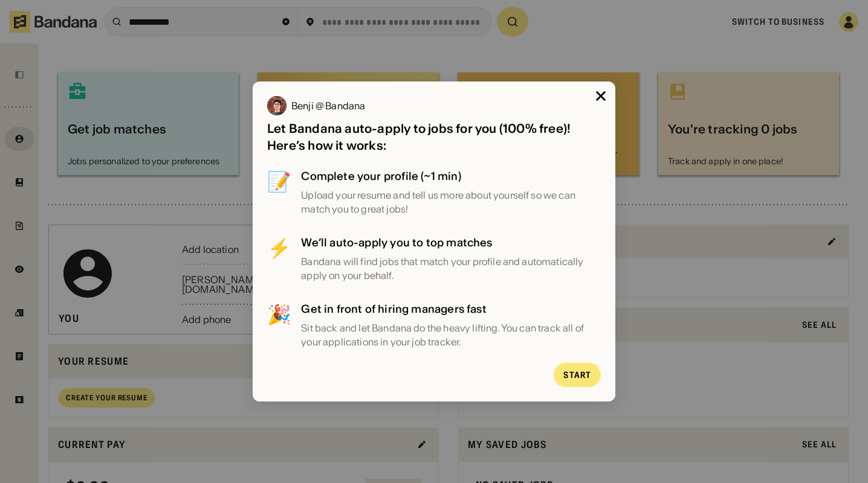 This screenshot has width=868, height=483. What do you see at coordinates (329, 106) in the screenshot?
I see `div: Benji @ Bandana` at bounding box center [329, 106].